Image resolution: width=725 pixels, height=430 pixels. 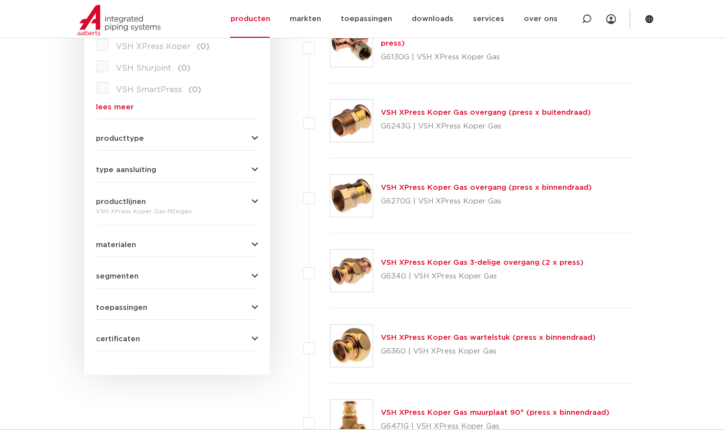 What do you see at coordinates (177, 338) in the screenshot?
I see `button: certificaten` at bounding box center [177, 338].